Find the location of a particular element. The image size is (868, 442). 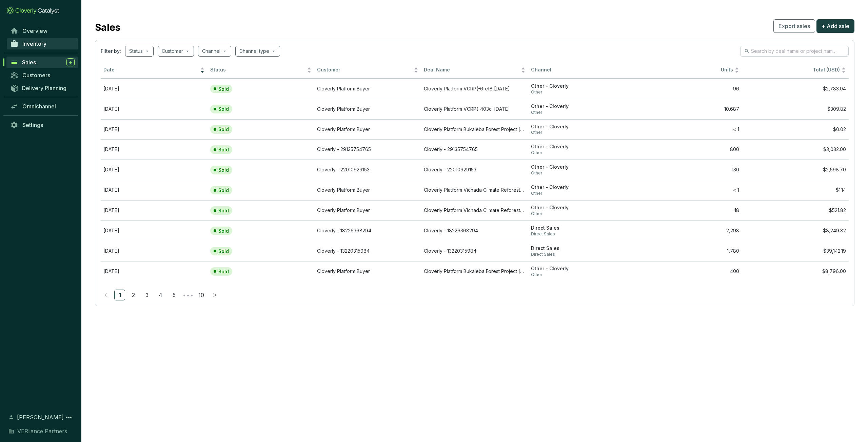

td: May 27 2025 is located at coordinates (154, 89).